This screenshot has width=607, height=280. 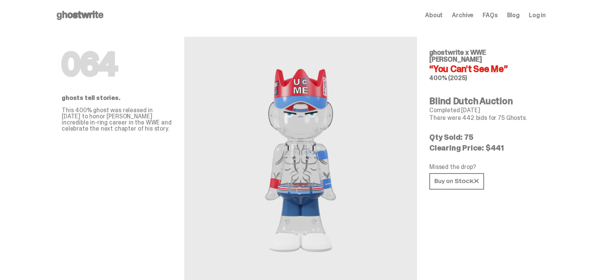 I want to click on a: About, so click(x=434, y=15).